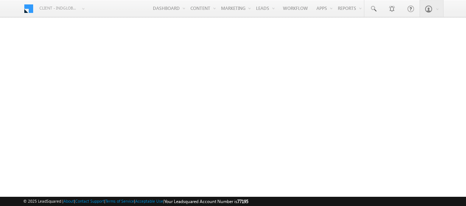 The height and width of the screenshot is (206, 466). Describe the element at coordinates (69, 201) in the screenshot. I see `a: About` at that location.